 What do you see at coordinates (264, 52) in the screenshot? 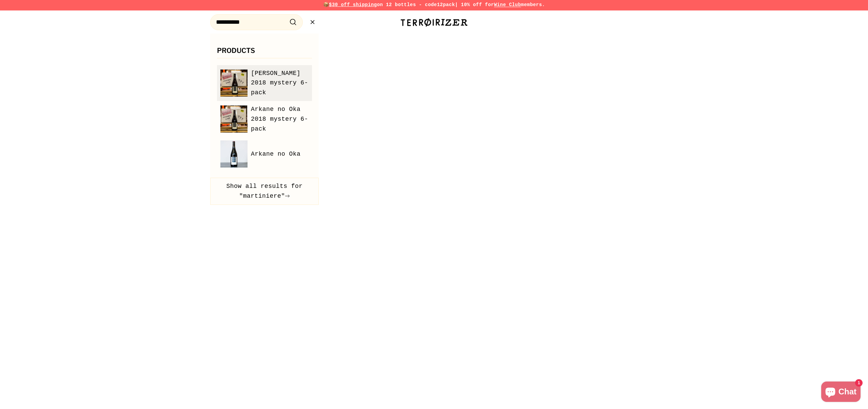
I see `h3: Products` at bounding box center [264, 52].